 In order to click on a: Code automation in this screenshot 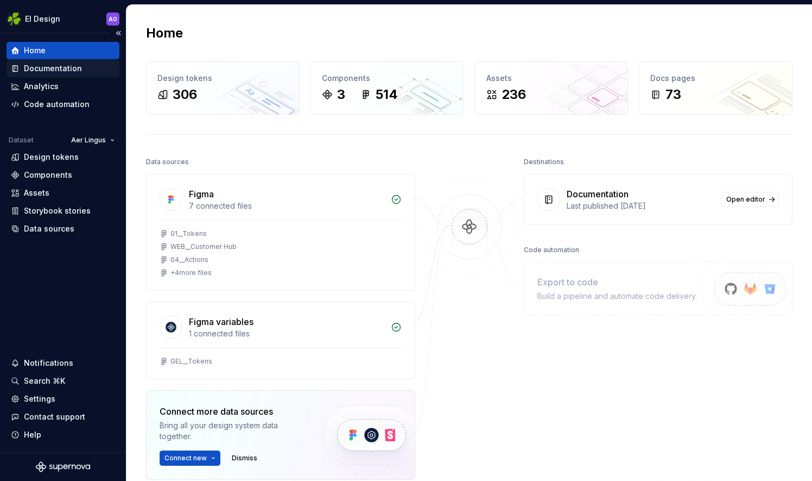, I will do `click(63, 104)`.